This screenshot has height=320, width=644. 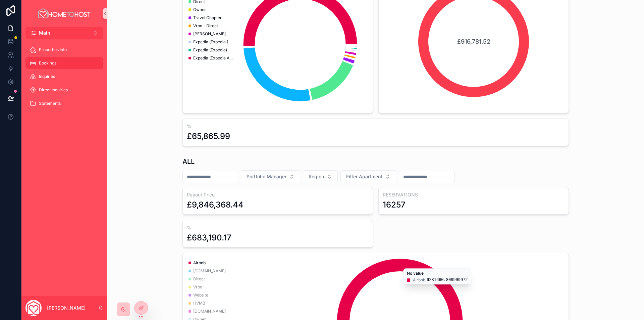 What do you see at coordinates (44, 33) in the screenshot?
I see `span: Main` at bounding box center [44, 33].